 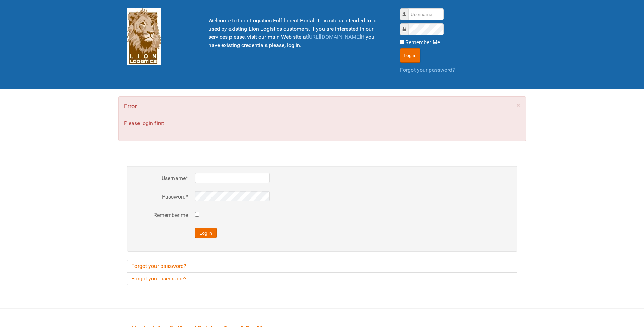 What do you see at coordinates (161, 215) in the screenshot?
I see `label: Remember me` at bounding box center [161, 215].